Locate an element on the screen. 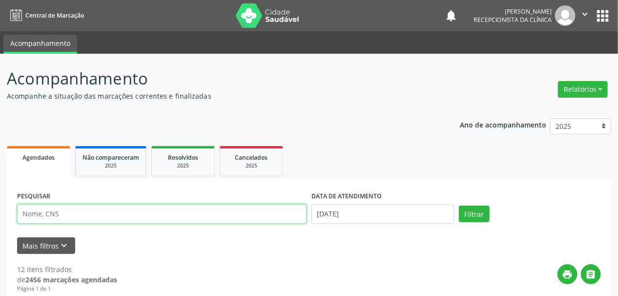 This screenshot has width=618, height=296. img: img is located at coordinates (566, 16).